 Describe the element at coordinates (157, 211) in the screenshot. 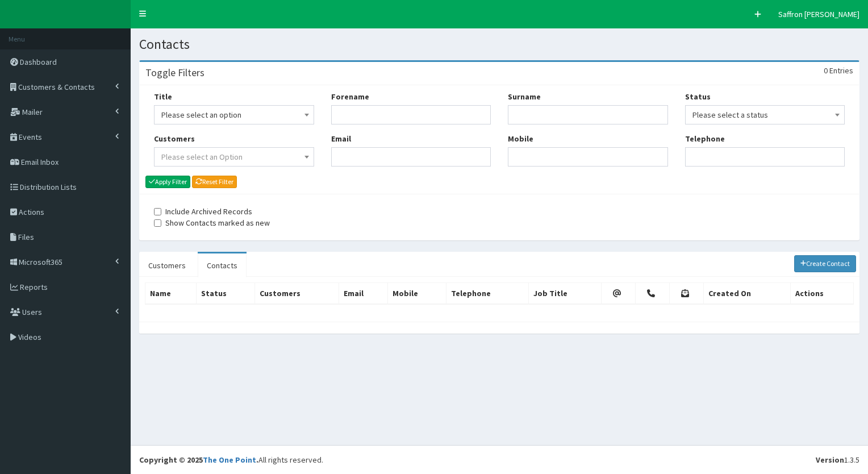

I see `input: Include Archived Records` at that location.